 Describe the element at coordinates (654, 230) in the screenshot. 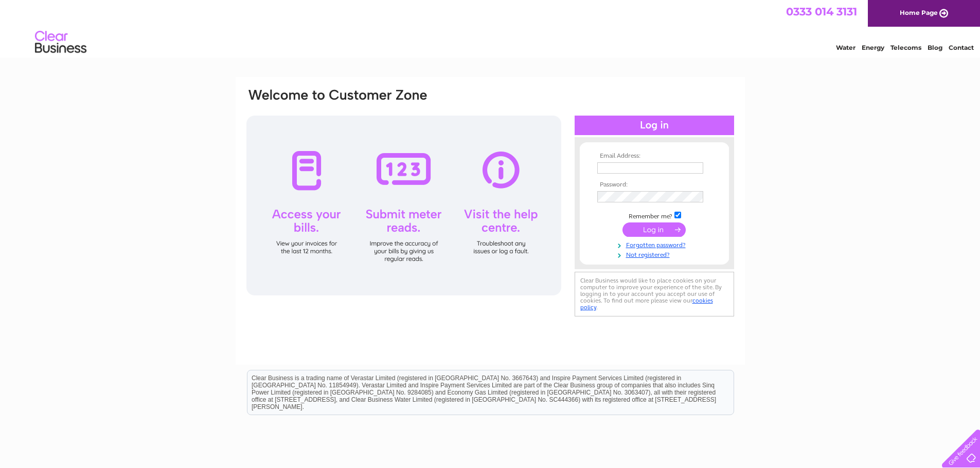

I see `input: Submit` at that location.